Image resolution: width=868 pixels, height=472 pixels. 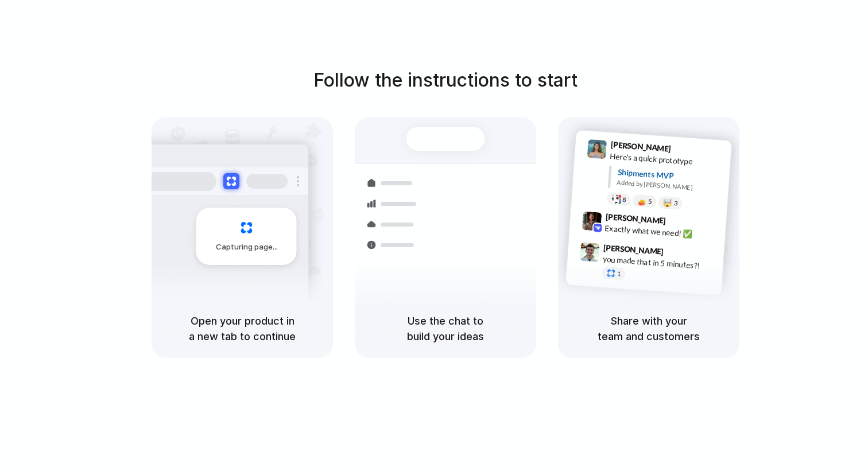 What do you see at coordinates (686, 151) in the screenshot?
I see `span: 9:41 AM` at bounding box center [686, 151].